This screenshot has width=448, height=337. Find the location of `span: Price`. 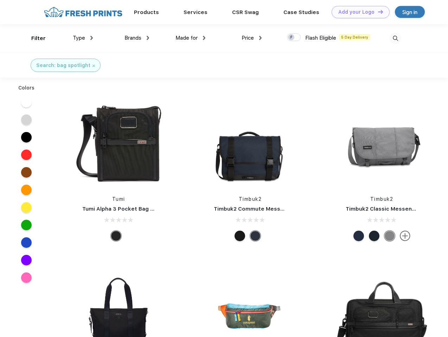

span: Price is located at coordinates (247, 38).